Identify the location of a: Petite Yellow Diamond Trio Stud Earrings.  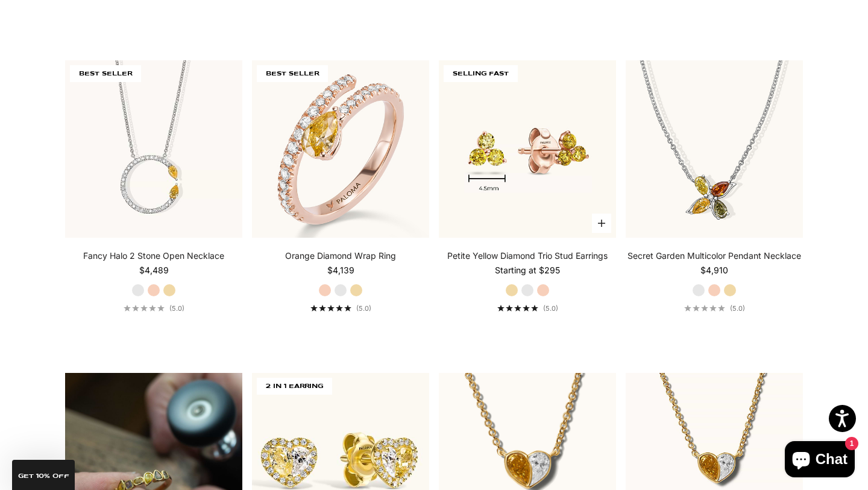
(527, 256).